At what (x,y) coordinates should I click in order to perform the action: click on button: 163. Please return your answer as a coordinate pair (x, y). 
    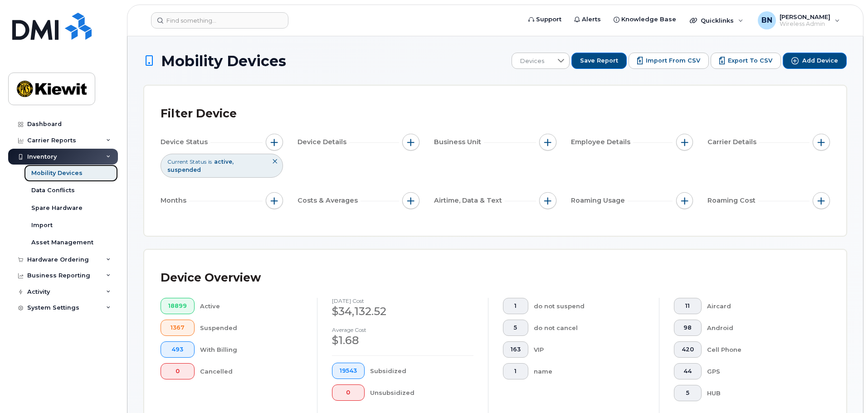
    Looking at the image, I should click on (515, 350).